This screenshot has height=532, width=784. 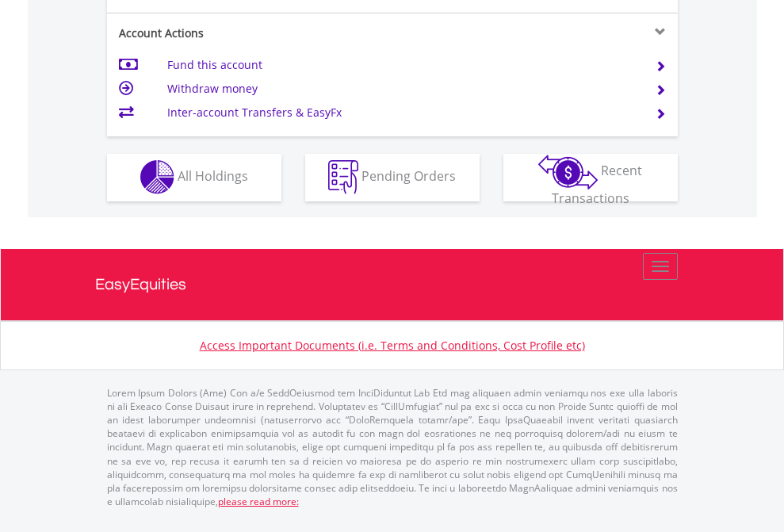 What do you see at coordinates (194, 178) in the screenshot?
I see `button: All Holdings` at bounding box center [194, 178].